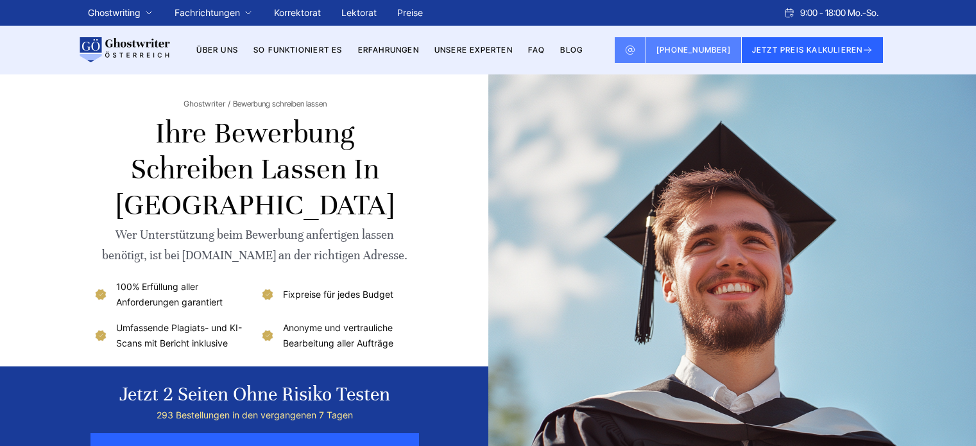 The width and height of the screenshot is (976, 446). What do you see at coordinates (171, 336) in the screenshot?
I see `li: Umfassende Plagiats- und KI-Scans mit Bericht inklusive` at bounding box center [171, 336].